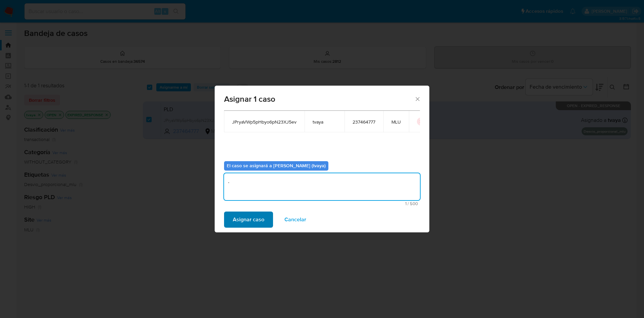  I want to click on span: tvaya, so click(325, 122).